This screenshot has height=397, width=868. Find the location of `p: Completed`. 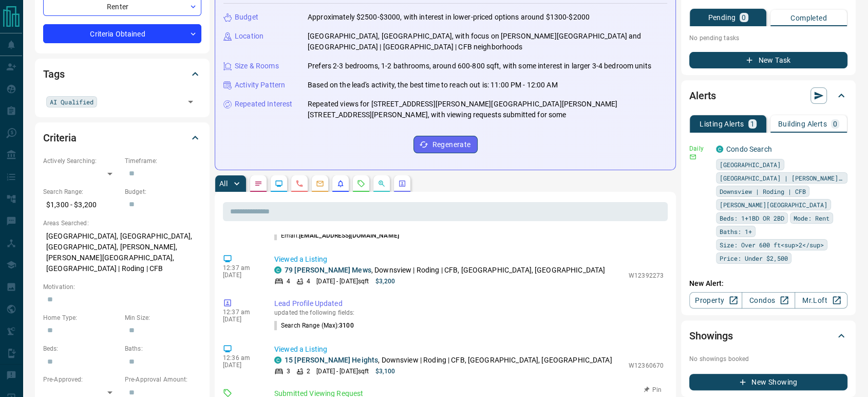

p: Completed is located at coordinates (809, 18).